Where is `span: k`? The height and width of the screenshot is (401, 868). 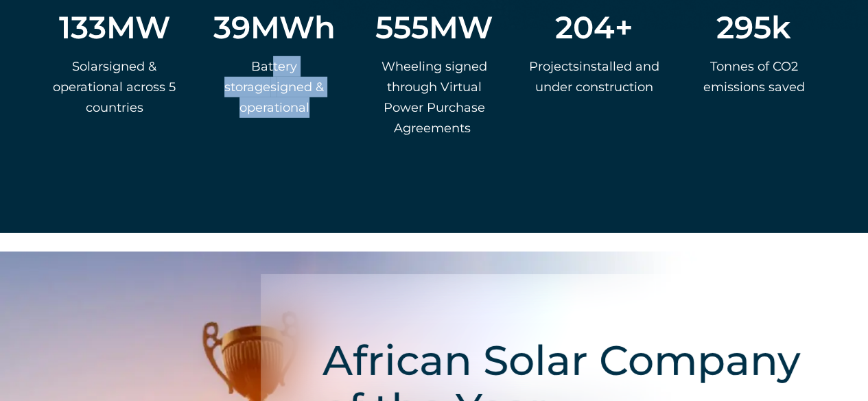 span: k is located at coordinates (795, 27).